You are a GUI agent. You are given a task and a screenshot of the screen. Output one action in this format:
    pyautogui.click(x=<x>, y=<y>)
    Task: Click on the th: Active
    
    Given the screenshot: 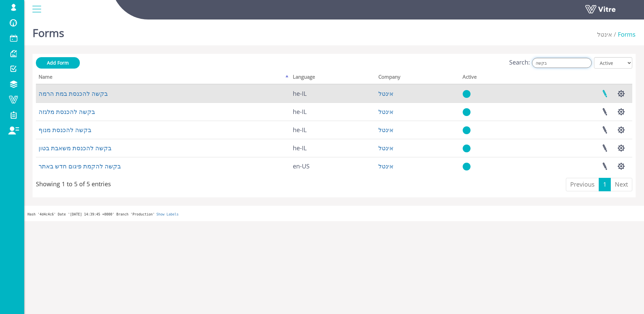 What is the action you would take?
    pyautogui.click(x=490, y=78)
    